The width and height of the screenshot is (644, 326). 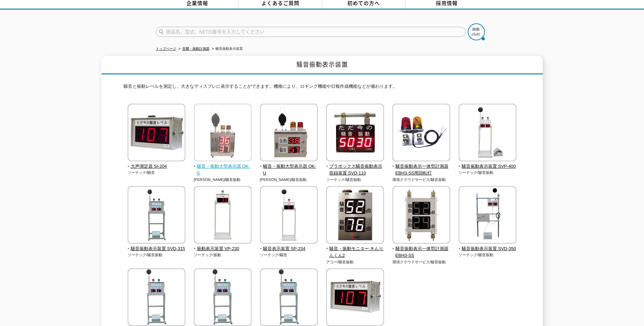 What do you see at coordinates (488, 216) in the screenshot?
I see `img: 騒音振動表示装置 SVD-350` at bounding box center [488, 216].